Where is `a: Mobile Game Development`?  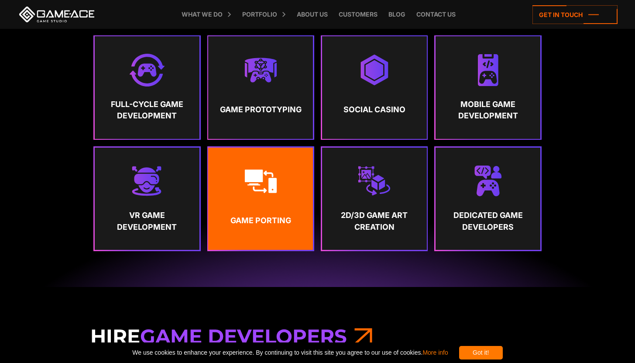 a: Mobile Game Development is located at coordinates (488, 87).